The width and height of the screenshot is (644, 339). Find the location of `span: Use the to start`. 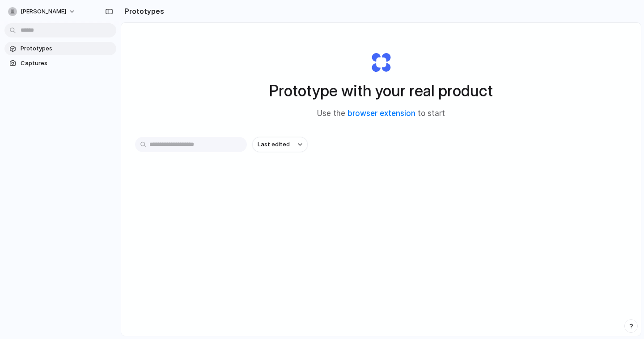

span: Use the to start is located at coordinates (381, 114).